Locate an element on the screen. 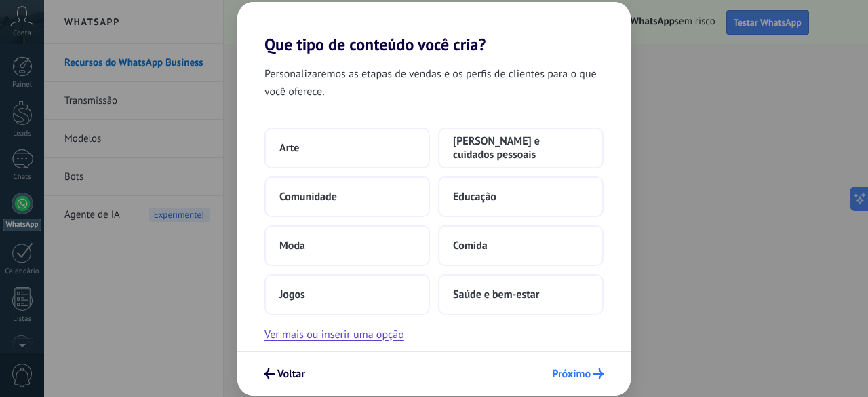 This screenshot has height=397, width=868. button: Arte is located at coordinates (347, 147).